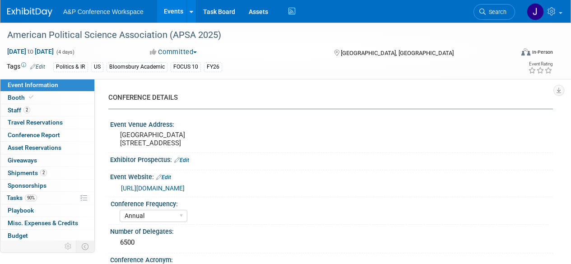  Describe the element at coordinates (255, 35) in the screenshot. I see `div: American Political Science Association (APSA 2025)` at that location.